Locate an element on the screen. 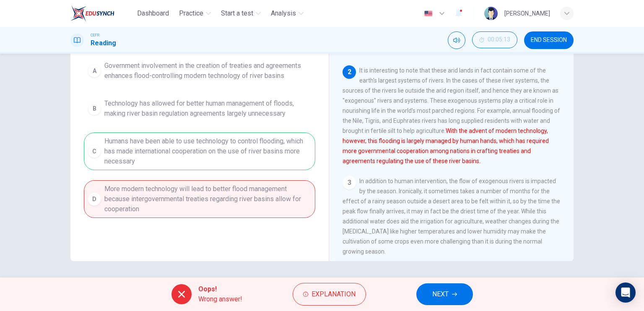 The height and width of the screenshot is (311, 644). button: 00:05:13 is located at coordinates (495, 40).